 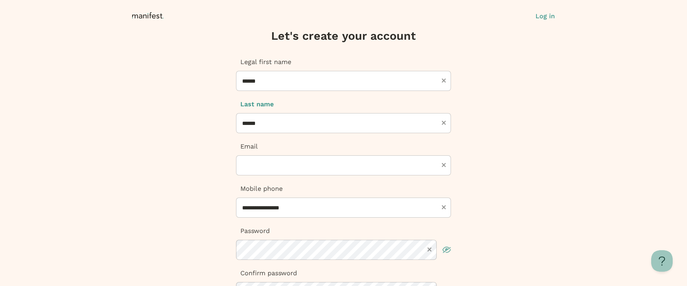 What do you see at coordinates (545, 16) in the screenshot?
I see `button: Log in` at bounding box center [545, 16].